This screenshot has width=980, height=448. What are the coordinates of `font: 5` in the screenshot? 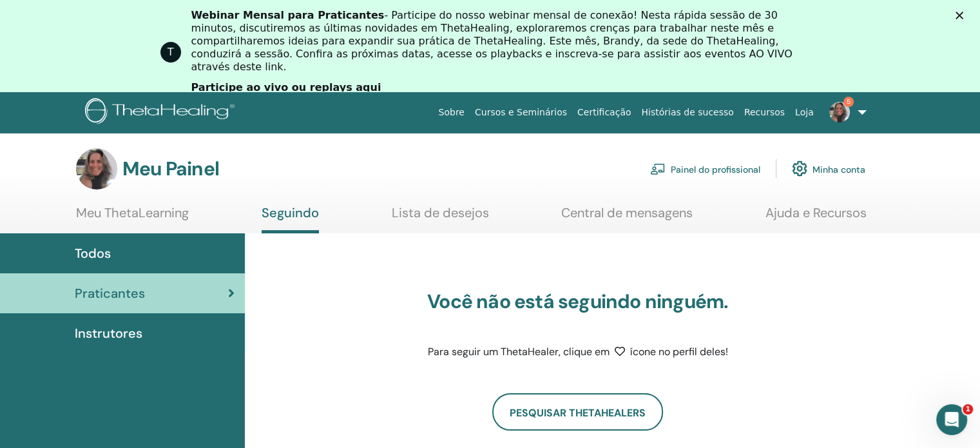 It's located at (848, 101).